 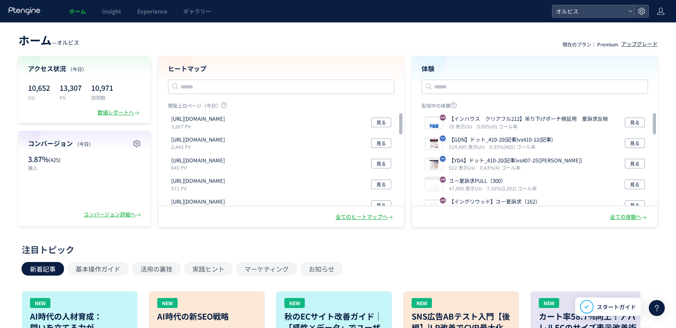 What do you see at coordinates (198, 160) in the screenshot?
I see `p: https://pr.orbis.co.jp/cosmetics/u/100` at bounding box center [198, 160].